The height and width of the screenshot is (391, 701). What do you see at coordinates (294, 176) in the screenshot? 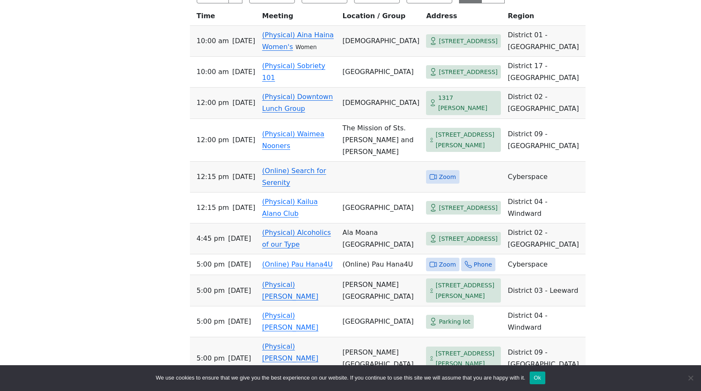
I see `a: (Online) Search for Serenity` at bounding box center [294, 176].